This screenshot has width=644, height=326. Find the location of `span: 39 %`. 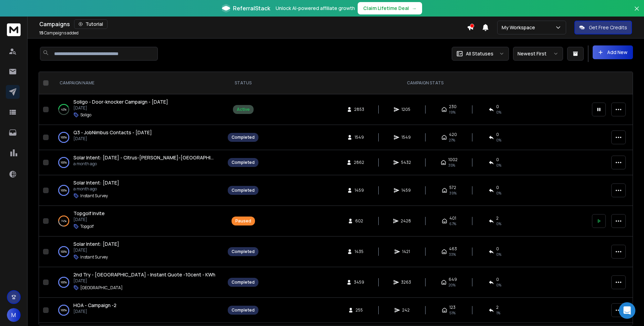

span: 39 % is located at coordinates (453, 193).